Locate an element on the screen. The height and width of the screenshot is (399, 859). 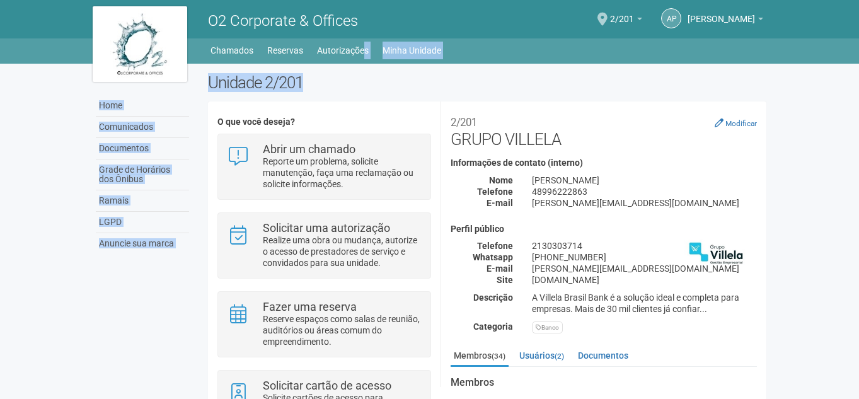
div: Banco is located at coordinates (547, 327).